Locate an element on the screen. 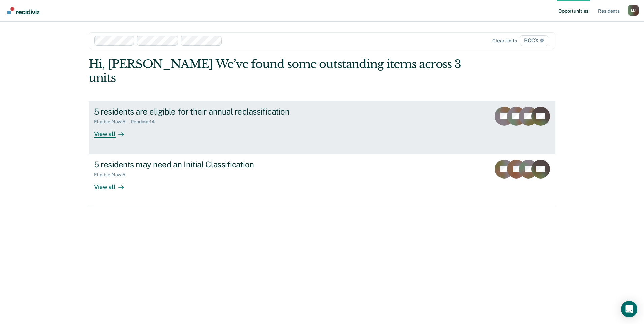 The height and width of the screenshot is (324, 644). button: Profile dropdown button is located at coordinates (634, 10).